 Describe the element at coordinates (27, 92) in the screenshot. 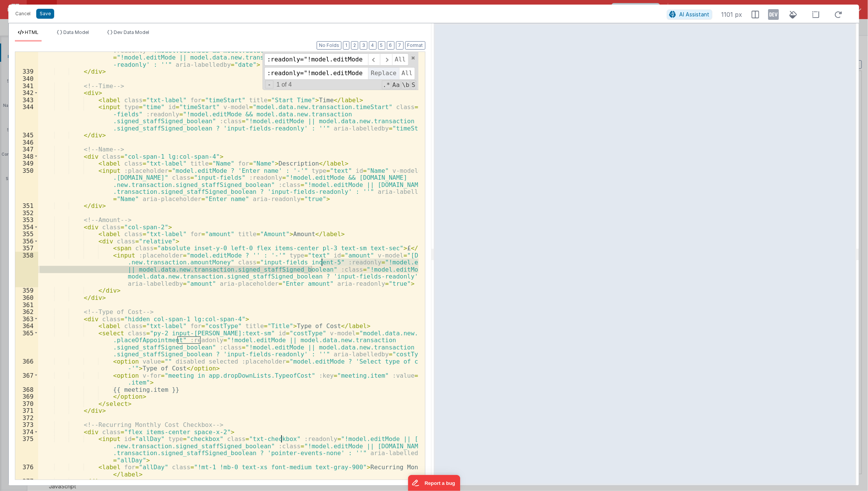

I see `div: 342` at that location.